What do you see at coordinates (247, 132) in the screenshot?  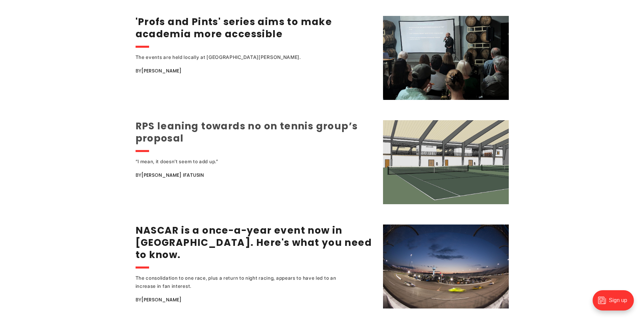 I see `a: RPS leaning towards no on tennis group’s proposal` at bounding box center [247, 132].